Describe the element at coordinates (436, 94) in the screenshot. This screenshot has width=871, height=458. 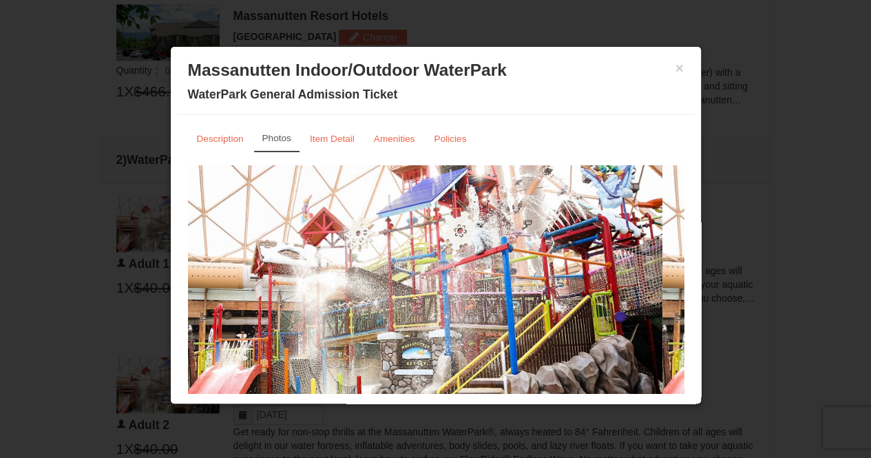
I see `h4: WaterPark General Admission Ticket` at that location.